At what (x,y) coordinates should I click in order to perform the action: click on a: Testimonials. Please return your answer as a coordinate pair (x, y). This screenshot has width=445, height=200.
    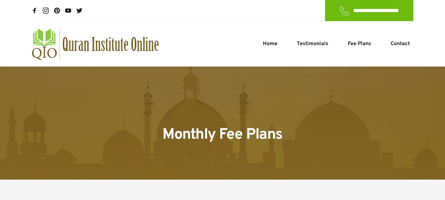
    Looking at the image, I should click on (312, 44).